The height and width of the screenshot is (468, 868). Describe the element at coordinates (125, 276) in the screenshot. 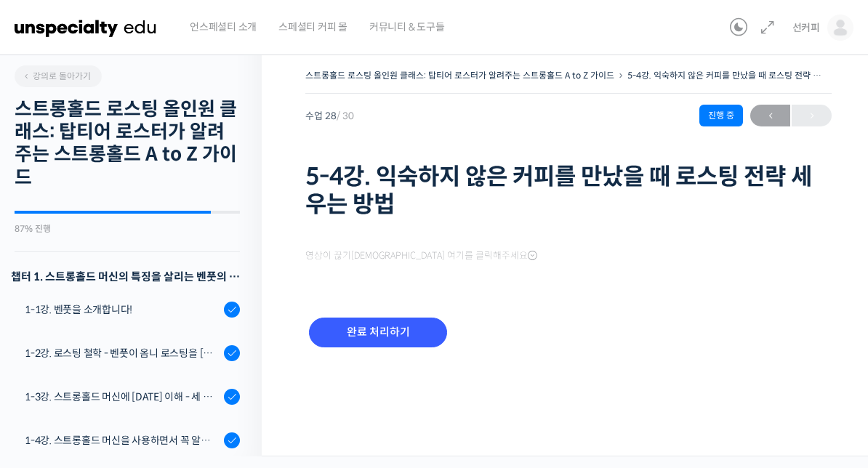

I see `h3: 챕터 1. 스트롱홀드 머신의 특징을 살리는 벤풋의 로스팅 방식` at that location.